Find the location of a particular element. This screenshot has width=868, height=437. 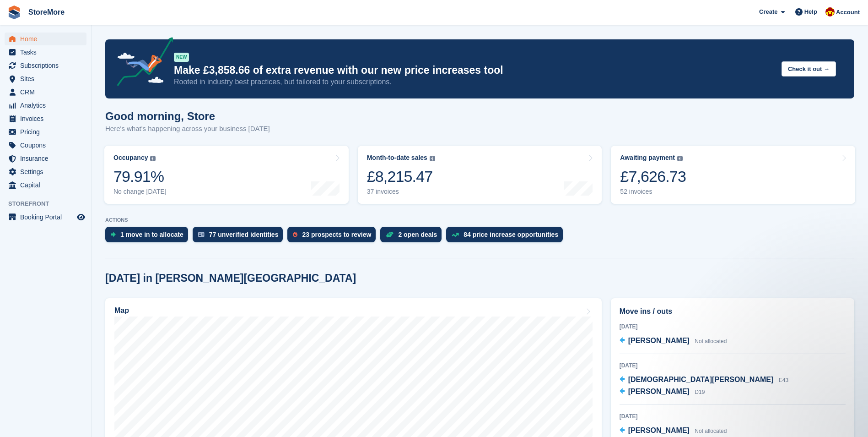

img: deal-1b604bf984904fb50ccaf53a9ad4b4a5d6e5aea283cecdc64d6e3604feb123c2.svg is located at coordinates (389, 234).